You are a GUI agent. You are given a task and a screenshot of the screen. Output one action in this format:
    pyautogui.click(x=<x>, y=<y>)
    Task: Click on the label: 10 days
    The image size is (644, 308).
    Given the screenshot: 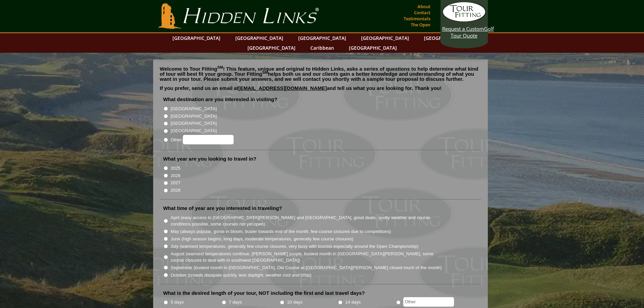 What is the action you would take?
    pyautogui.click(x=295, y=302)
    